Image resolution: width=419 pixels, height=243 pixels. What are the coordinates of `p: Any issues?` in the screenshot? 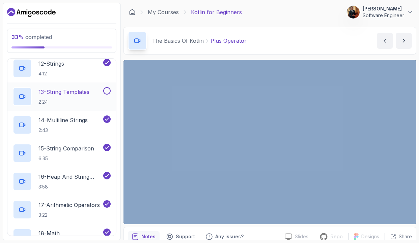 It's located at (229, 237).